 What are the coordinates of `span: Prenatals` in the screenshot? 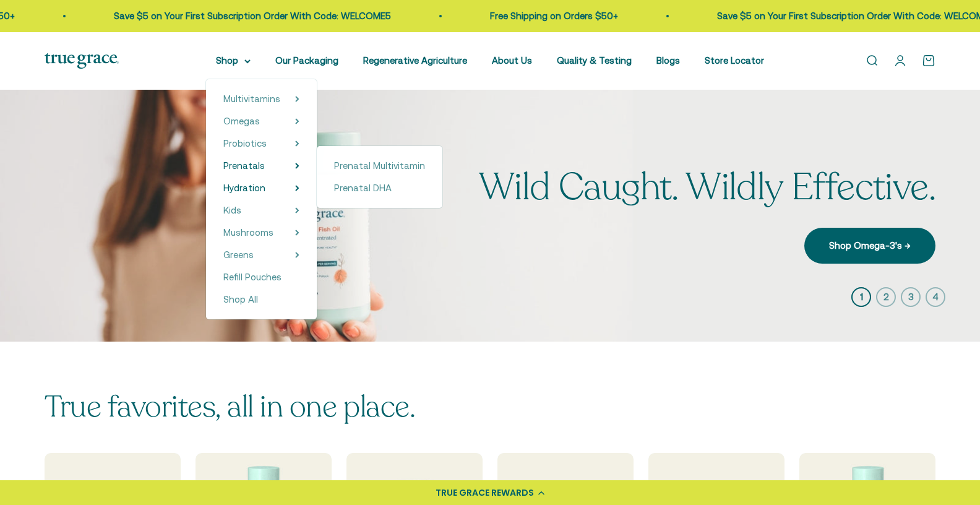 It's located at (243, 165).